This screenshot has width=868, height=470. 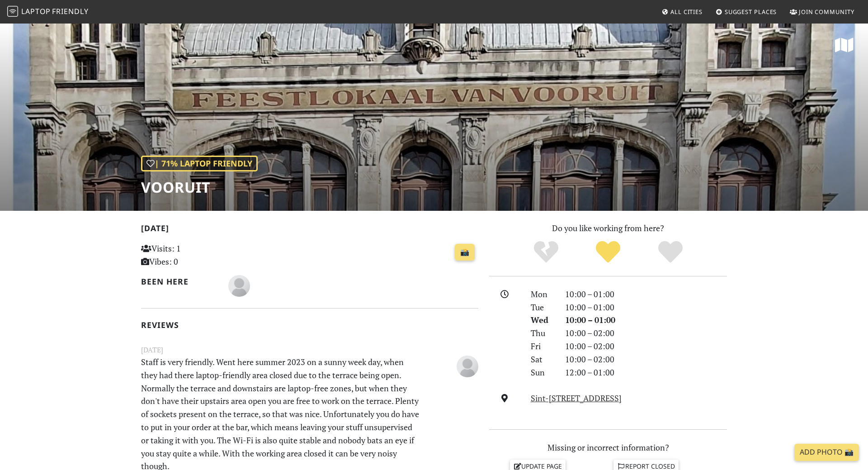 I want to click on a: Add Photo 📸, so click(x=826, y=453).